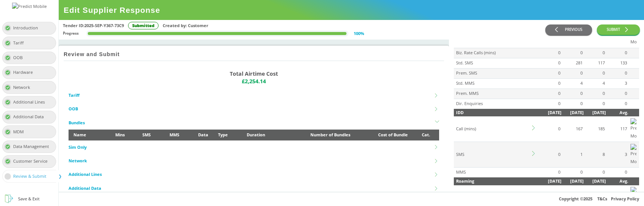 Image resolution: width=644 pixels, height=206 pixels. I want to click on td: SMS, so click(492, 155).